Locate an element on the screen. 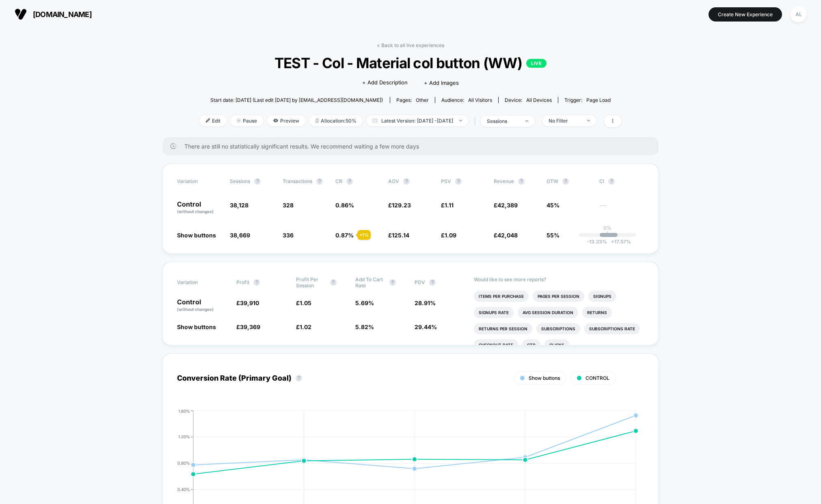  span: Add To Cart Rate is located at coordinates (371, 283).